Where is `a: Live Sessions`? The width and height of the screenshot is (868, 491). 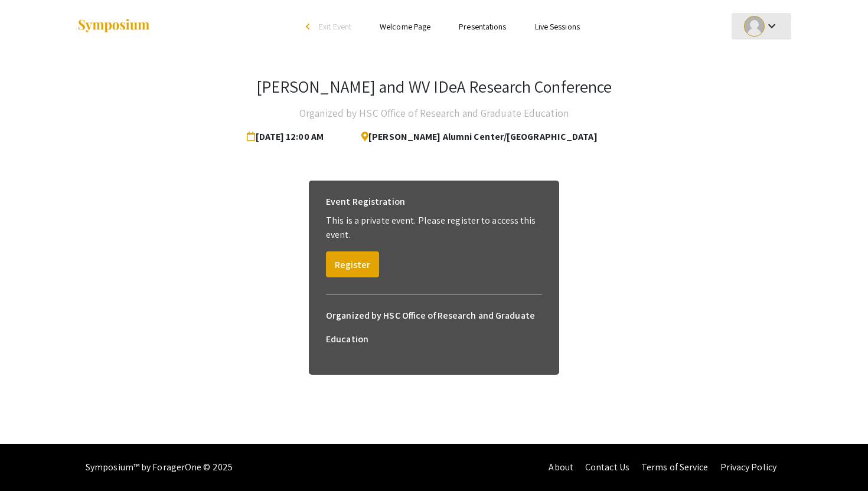 a: Live Sessions is located at coordinates (558, 27).